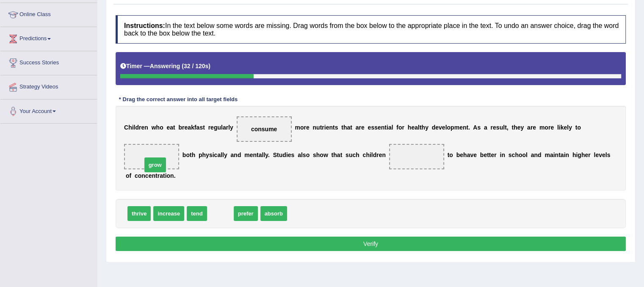 The image size is (644, 287). What do you see at coordinates (370, 30) in the screenshot?
I see `h4: In the text below some words are missing. Drag words from the box below to the appropriate place ...` at bounding box center [370, 30].